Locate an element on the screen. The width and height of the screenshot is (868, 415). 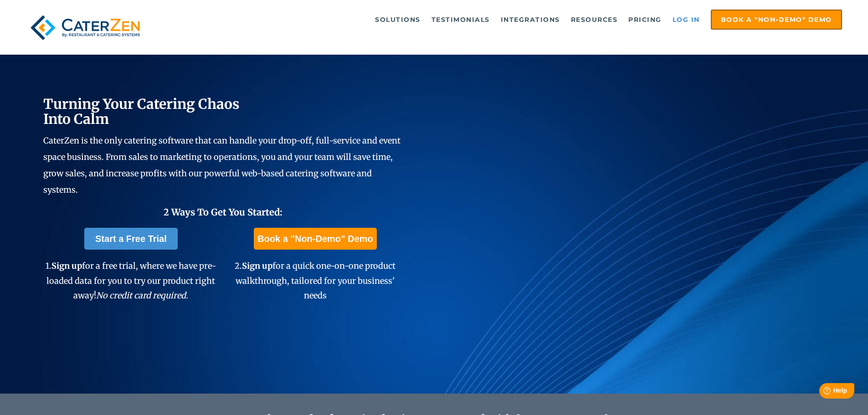
img: caterzen is located at coordinates (85, 27).